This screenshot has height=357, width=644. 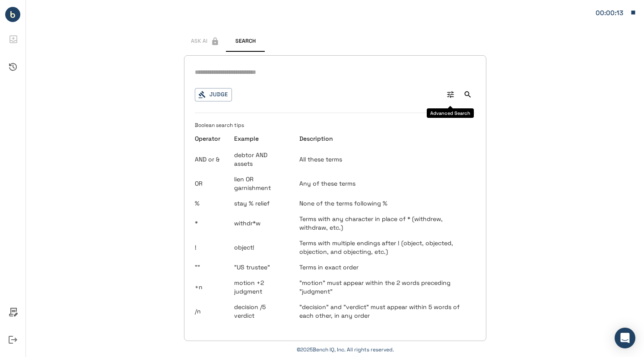 What do you see at coordinates (260, 223) in the screenshot?
I see `td: withdr*w` at bounding box center [260, 223].